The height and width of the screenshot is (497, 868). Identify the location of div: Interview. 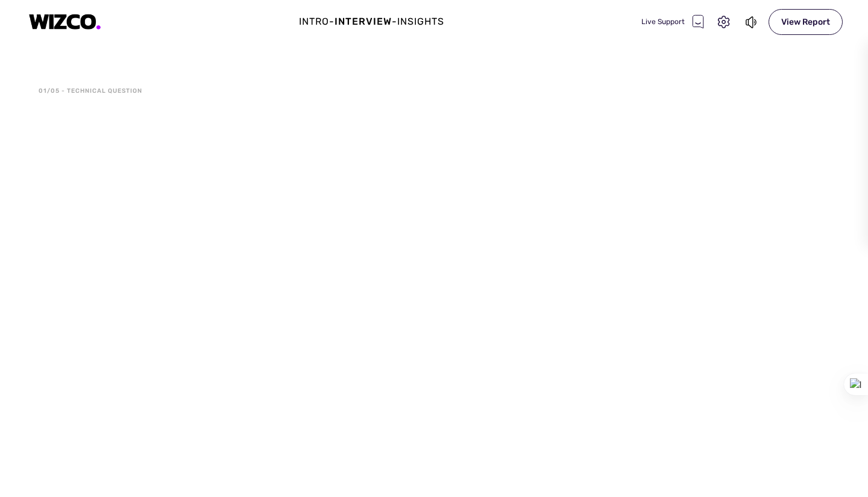
(363, 22).